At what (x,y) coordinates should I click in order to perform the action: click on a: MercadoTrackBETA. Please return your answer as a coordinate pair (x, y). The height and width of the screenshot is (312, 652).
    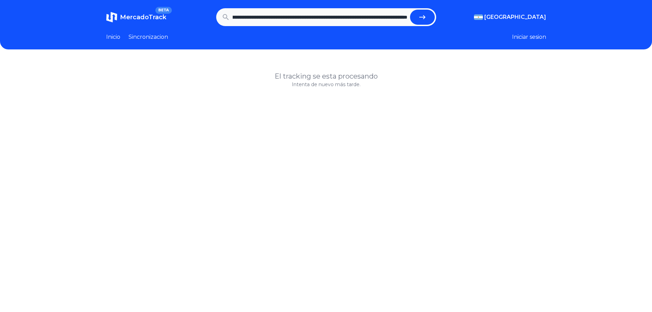
    Looking at the image, I should click on (136, 17).